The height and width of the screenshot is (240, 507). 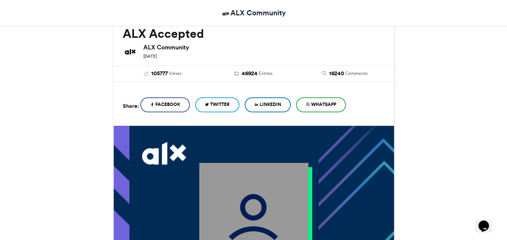 I want to click on span: Views, so click(x=175, y=74).